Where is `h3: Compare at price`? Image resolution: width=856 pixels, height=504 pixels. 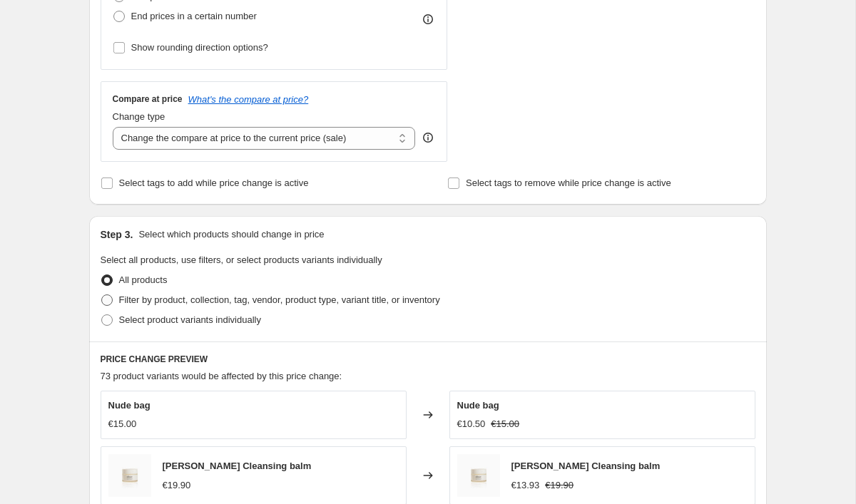 h3: Compare at price is located at coordinates (148, 99).